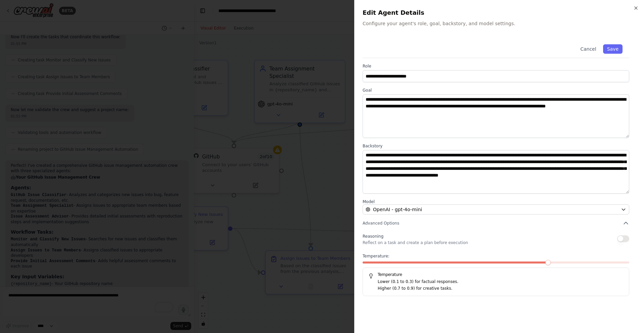 This screenshot has height=333, width=644. Describe the element at coordinates (612, 49) in the screenshot. I see `button: Save` at that location.